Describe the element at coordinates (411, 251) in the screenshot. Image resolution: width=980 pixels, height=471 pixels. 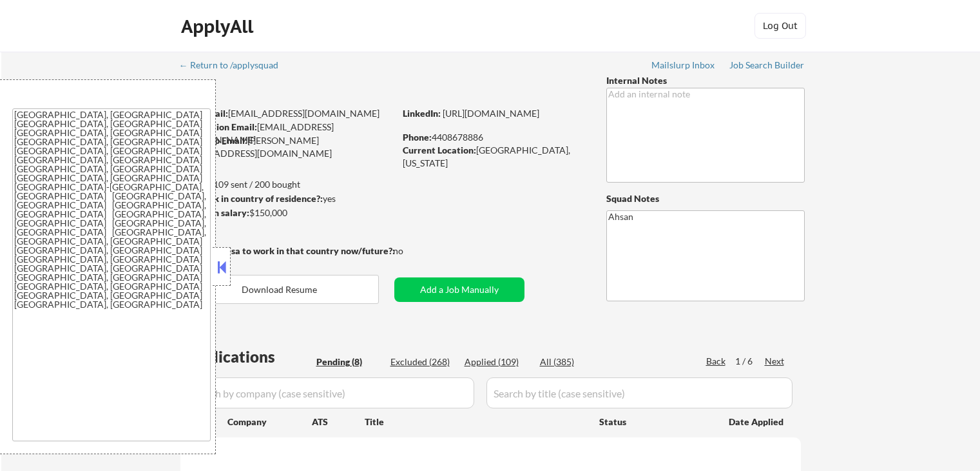
I see `div: no` at that location.